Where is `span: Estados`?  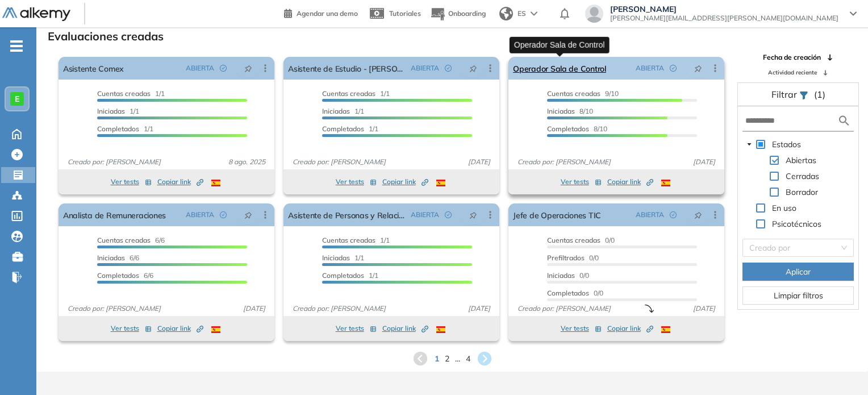
span: Estados is located at coordinates (786, 144).